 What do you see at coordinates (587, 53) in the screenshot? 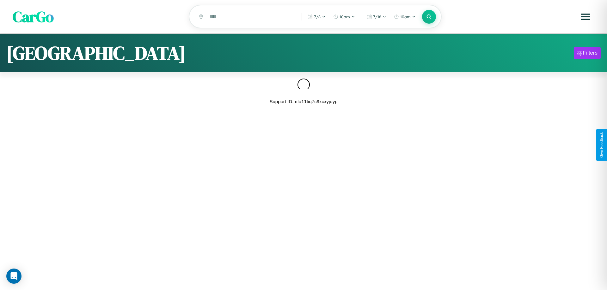
I see `button: Filters` at bounding box center [587, 53].